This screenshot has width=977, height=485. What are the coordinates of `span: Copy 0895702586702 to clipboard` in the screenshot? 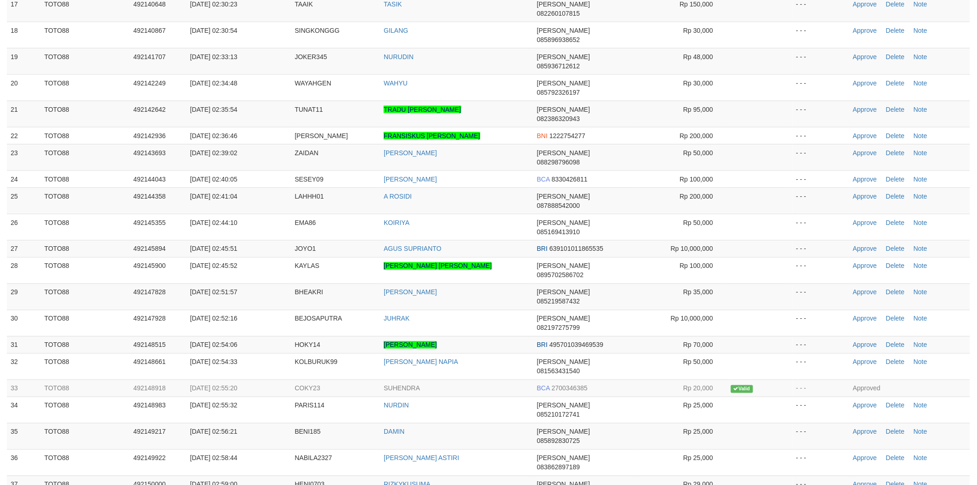 It's located at (560, 275).